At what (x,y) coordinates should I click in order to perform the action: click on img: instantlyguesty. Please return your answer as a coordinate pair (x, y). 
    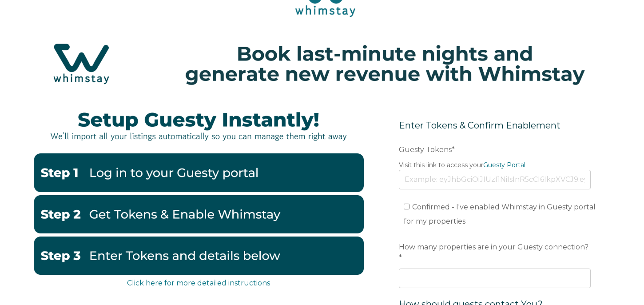
    Looking at the image, I should click on (199, 125).